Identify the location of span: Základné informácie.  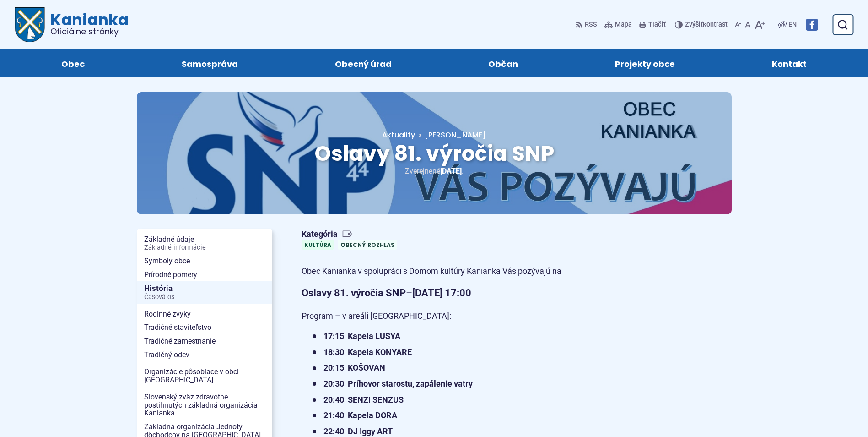
(205, 248).